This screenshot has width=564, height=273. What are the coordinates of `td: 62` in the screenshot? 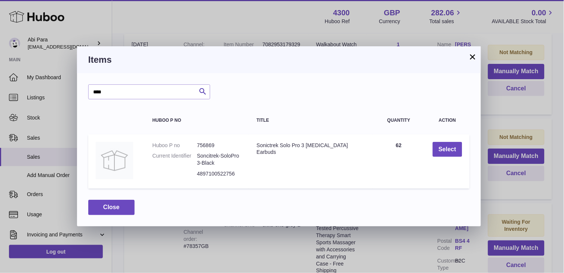 It's located at (399, 162).